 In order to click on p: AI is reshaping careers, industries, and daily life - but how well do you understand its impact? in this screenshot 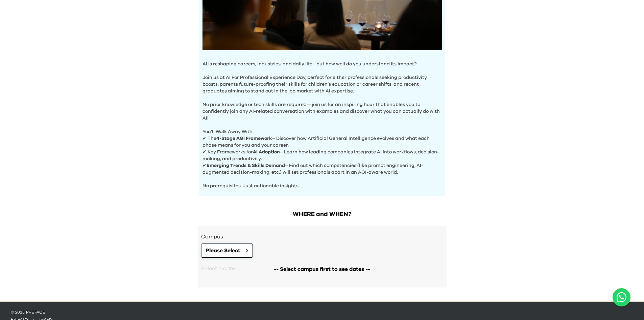, I will do `click(322, 64)`.